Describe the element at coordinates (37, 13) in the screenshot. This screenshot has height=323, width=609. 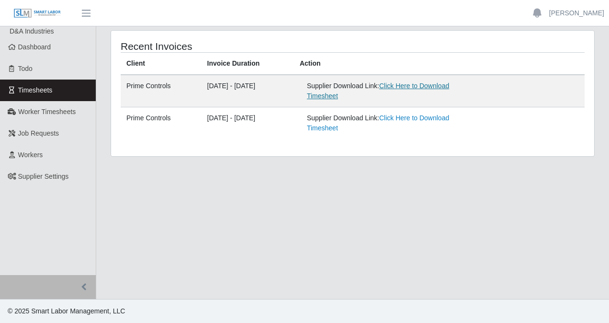
I see `img: SLM Logo` at that location.